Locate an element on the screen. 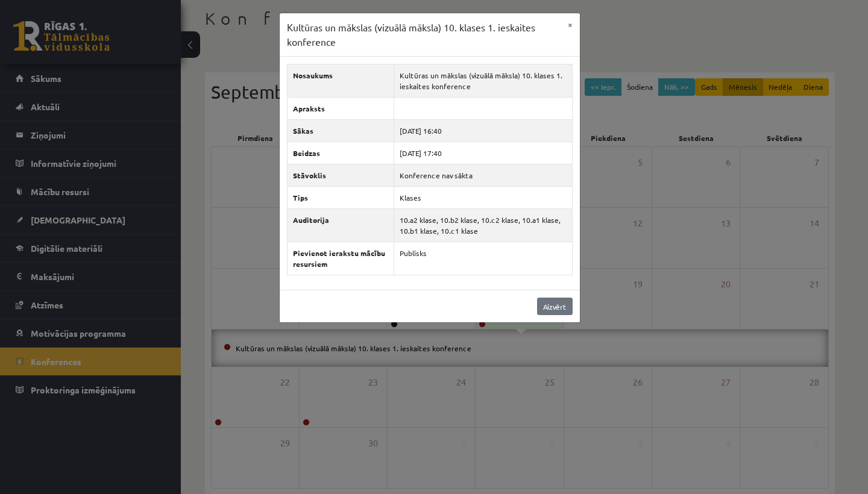 The image size is (868, 494). h3: Kultūras un mākslas (vizuālā māksla) 10. klases 1. ieskaites konference is located at coordinates (424, 34).